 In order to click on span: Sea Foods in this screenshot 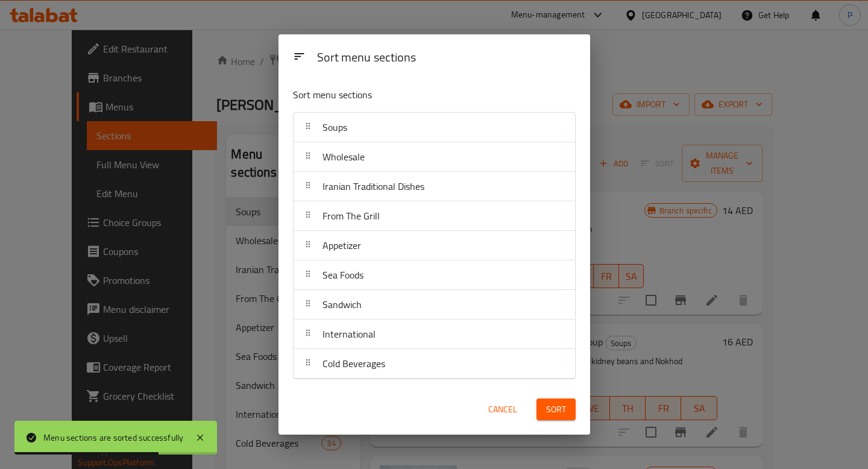, I will do `click(343, 275)`.